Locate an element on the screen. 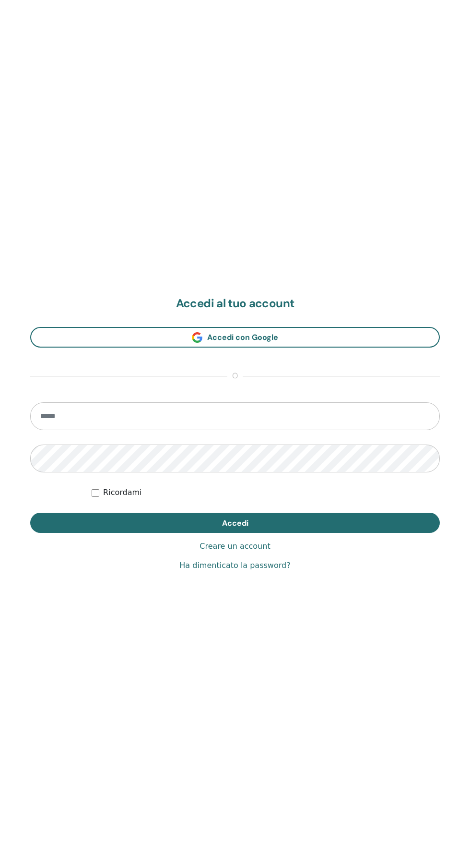  div: Keep me authenticated indefinitely or until I manually logout is located at coordinates (266, 492).